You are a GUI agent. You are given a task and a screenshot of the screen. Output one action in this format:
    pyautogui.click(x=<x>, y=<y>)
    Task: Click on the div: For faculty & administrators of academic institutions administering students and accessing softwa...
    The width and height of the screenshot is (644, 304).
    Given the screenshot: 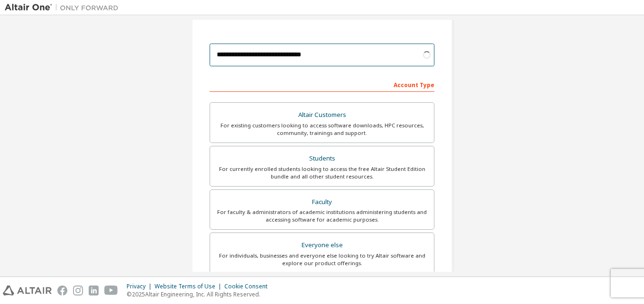 What is the action you would take?
    pyautogui.click(x=322, y=216)
    